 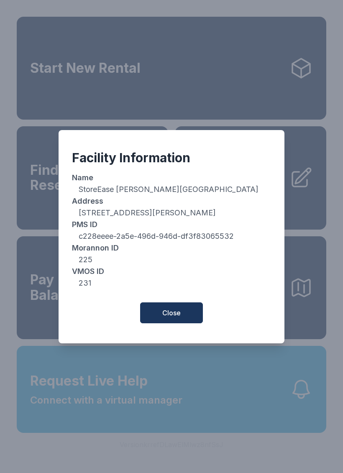 What do you see at coordinates (171, 178) in the screenshot?
I see `dt: Name` at bounding box center [171, 178].